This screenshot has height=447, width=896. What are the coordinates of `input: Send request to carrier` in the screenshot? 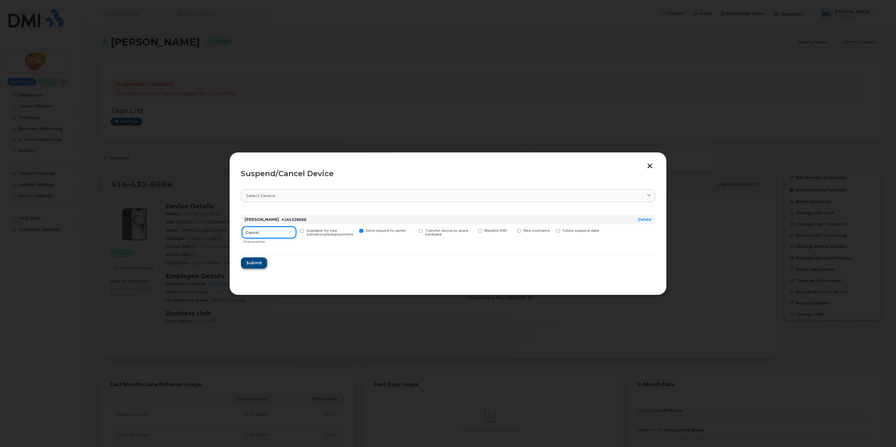 It's located at (353, 231).